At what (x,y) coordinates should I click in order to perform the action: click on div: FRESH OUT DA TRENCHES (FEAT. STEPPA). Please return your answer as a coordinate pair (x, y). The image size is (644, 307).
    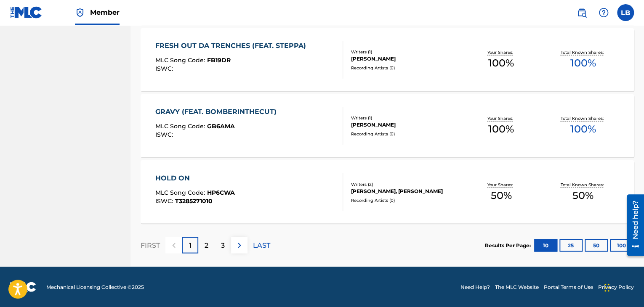
    Looking at the image, I should click on (233, 46).